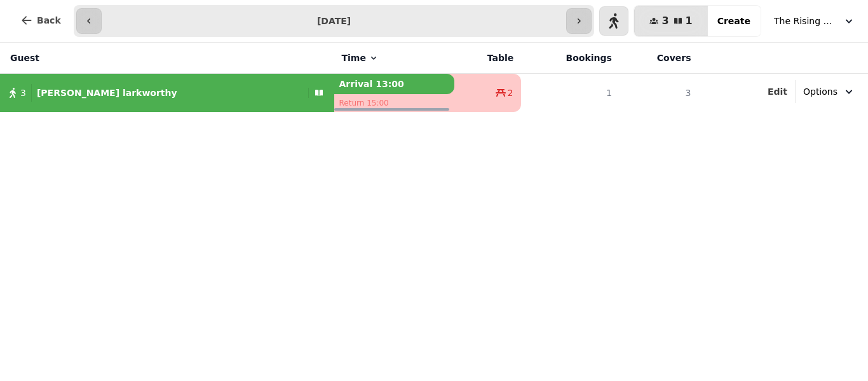 This screenshot has height=381, width=868. I want to click on button: The Rising Sun, so click(815, 21).